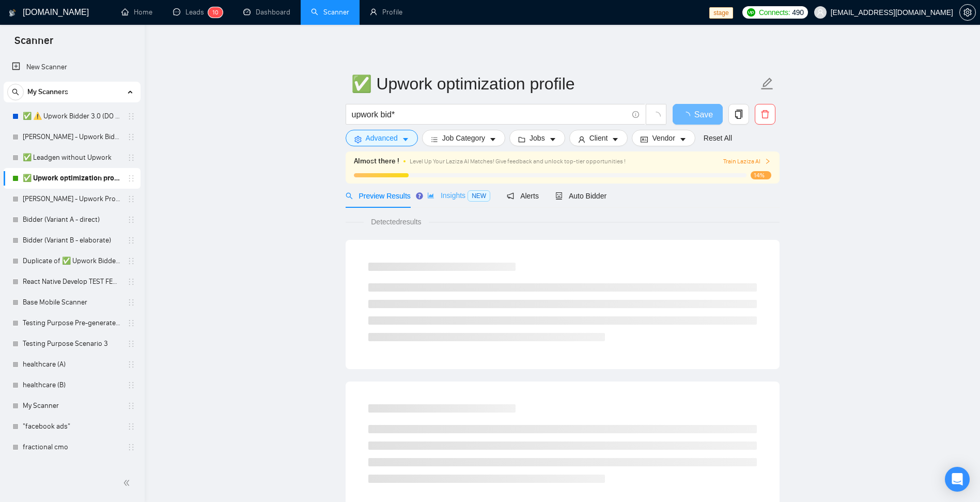  Describe the element at coordinates (213, 12) in the screenshot. I see `span: 1` at that location.